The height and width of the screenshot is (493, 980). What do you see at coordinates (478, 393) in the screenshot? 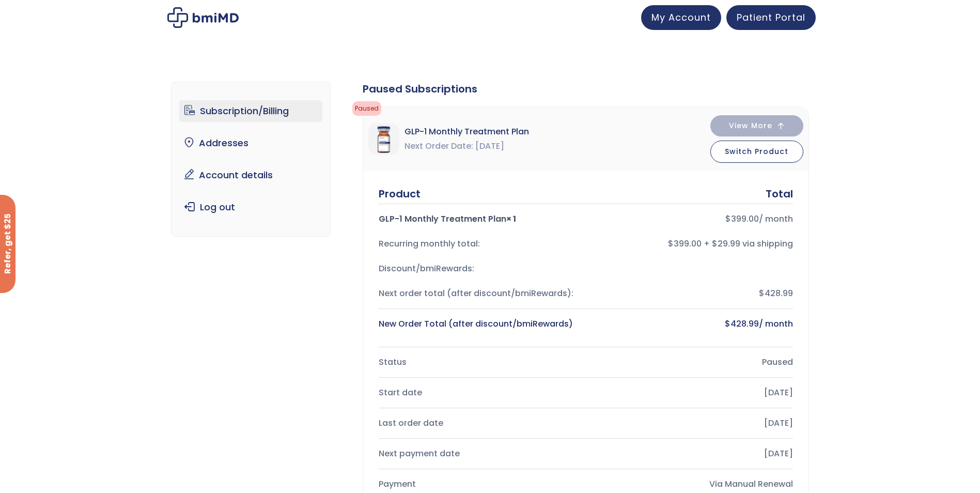
I see `div: Start date` at bounding box center [478, 393].